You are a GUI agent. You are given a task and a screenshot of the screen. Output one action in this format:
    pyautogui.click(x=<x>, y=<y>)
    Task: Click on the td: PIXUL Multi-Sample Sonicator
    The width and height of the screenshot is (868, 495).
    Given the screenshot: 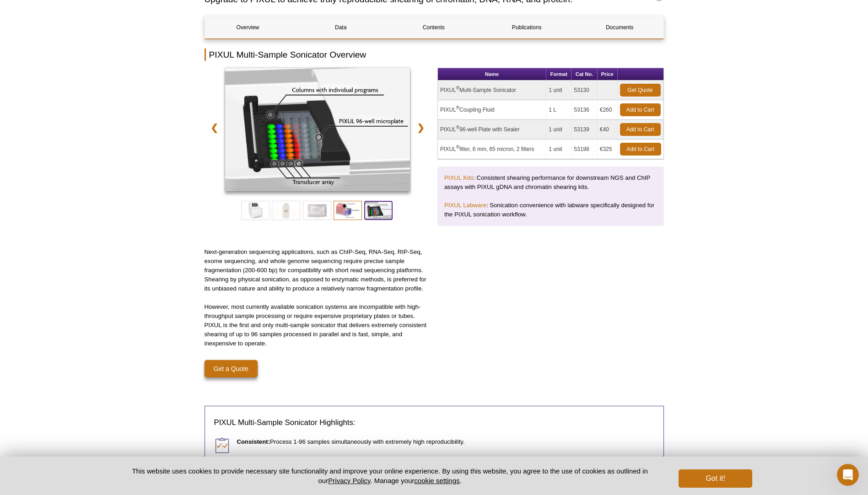 What is the action you would take?
    pyautogui.click(x=492, y=90)
    